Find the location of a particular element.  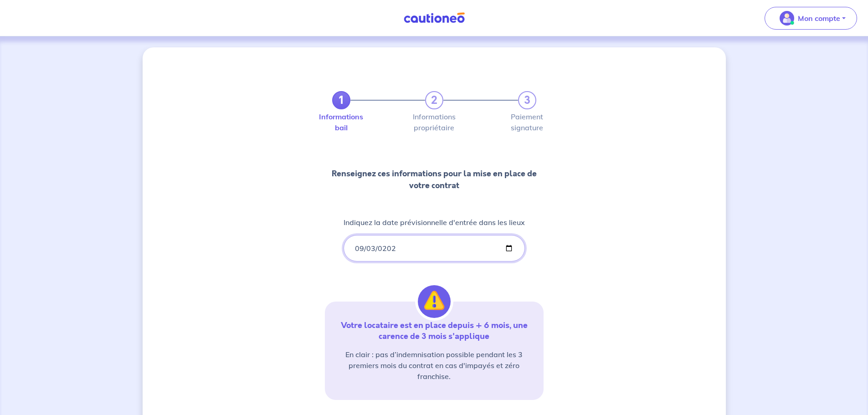

input: lease-signed-date-placeholder is located at coordinates (434, 248).